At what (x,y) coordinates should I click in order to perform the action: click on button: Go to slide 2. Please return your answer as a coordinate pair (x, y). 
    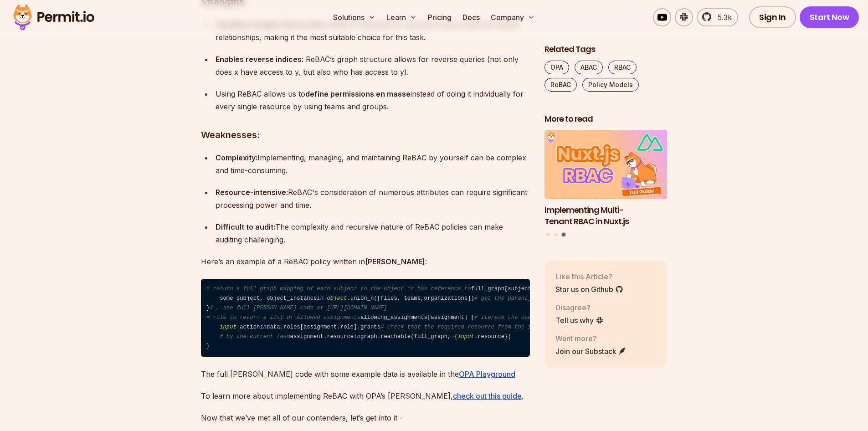
    Looking at the image, I should click on (556, 235).